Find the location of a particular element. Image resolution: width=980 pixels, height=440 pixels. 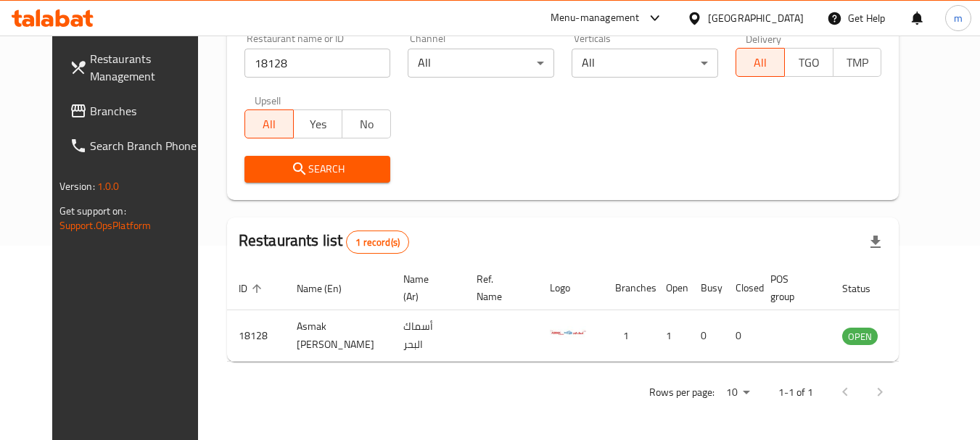

button: Search is located at coordinates (318, 169).